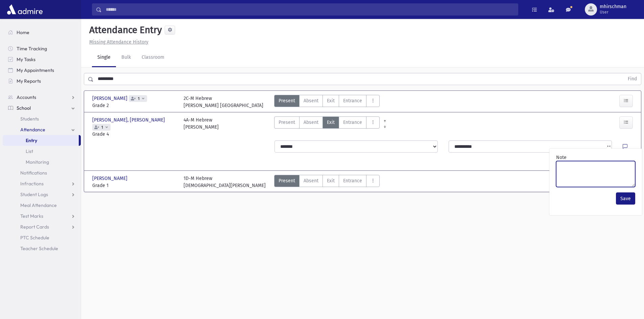 Image resolution: width=644 pixels, height=319 pixels. What do you see at coordinates (104, 58) in the screenshot?
I see `a: Single` at bounding box center [104, 58].